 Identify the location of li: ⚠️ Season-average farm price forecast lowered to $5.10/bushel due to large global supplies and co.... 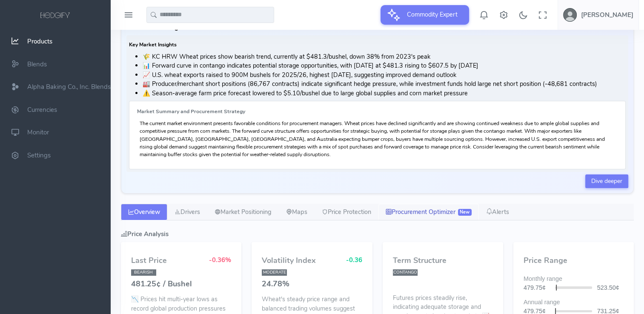
(384, 94).